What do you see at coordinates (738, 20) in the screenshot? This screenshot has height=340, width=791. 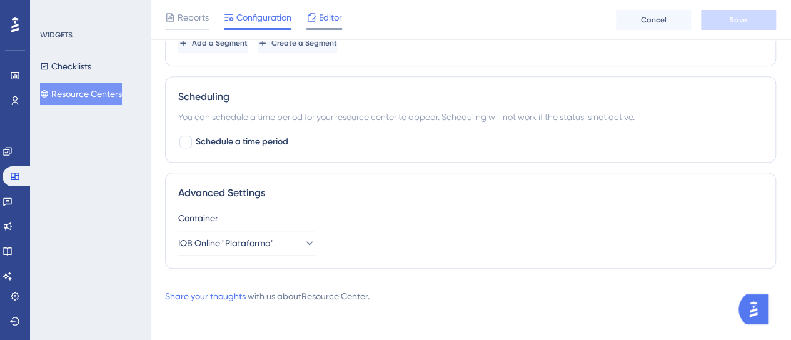 I see `button: Save` at bounding box center [738, 20].